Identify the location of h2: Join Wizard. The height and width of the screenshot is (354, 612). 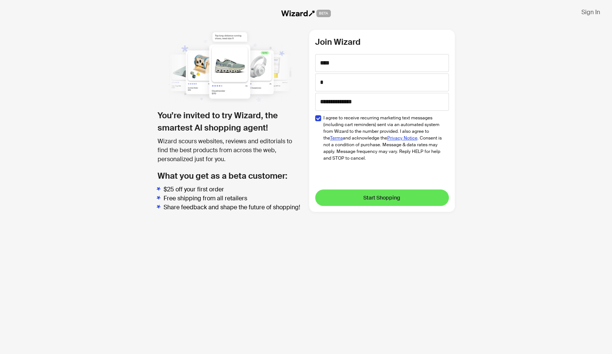
(382, 42).